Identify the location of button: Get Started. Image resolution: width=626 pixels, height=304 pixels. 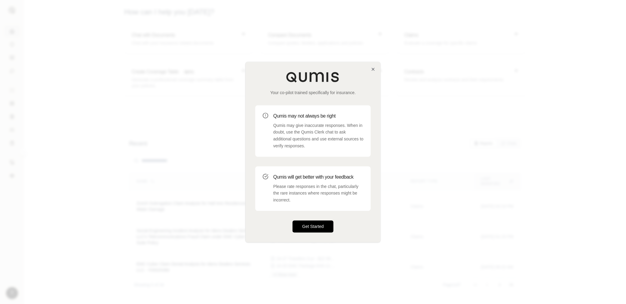
(313, 227).